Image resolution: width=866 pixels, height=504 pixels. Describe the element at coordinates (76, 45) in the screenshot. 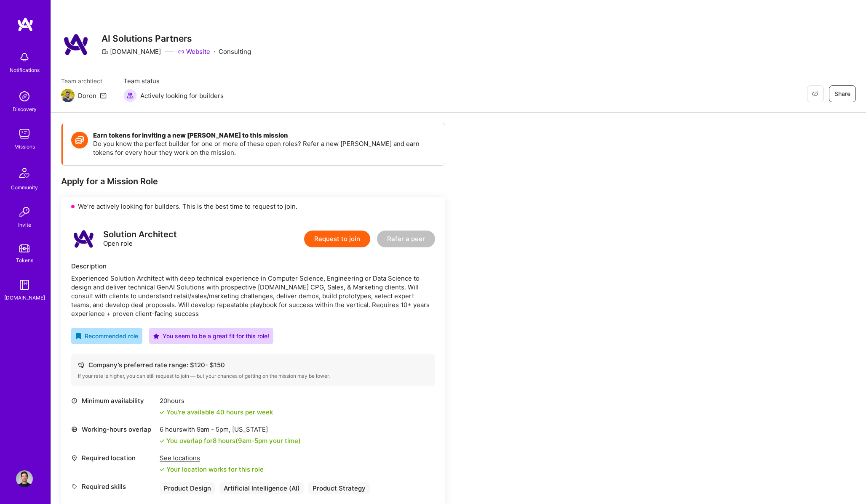

I see `img: Company Logo` at that location.